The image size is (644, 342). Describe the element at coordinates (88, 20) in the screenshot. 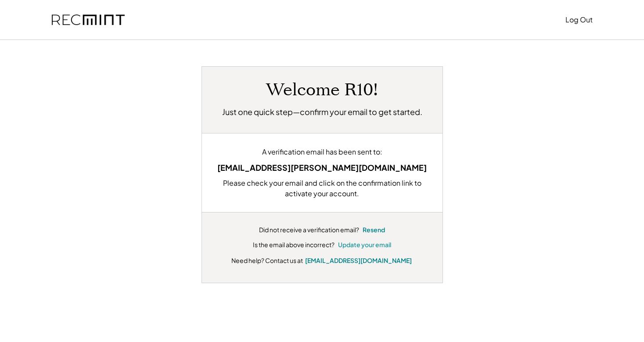

I see `img: recmint-logotype%403x.png` at that location.